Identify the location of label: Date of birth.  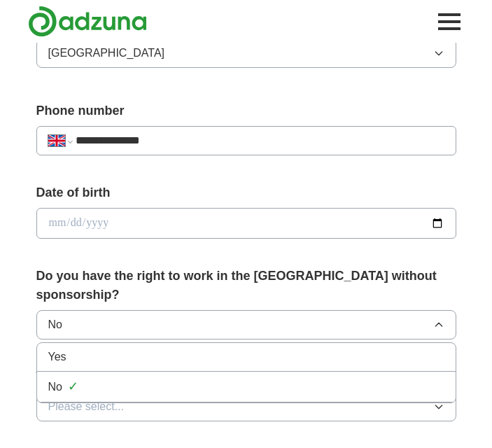
(246, 192).